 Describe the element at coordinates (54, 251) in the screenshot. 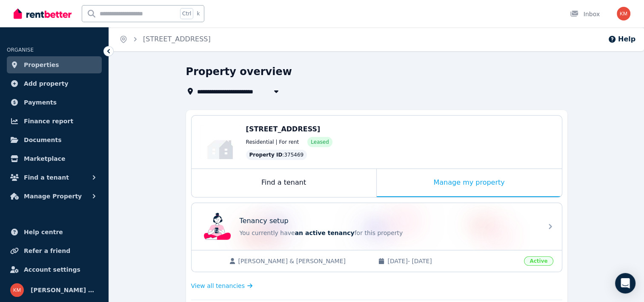

I see `a: Refer a friend` at that location.